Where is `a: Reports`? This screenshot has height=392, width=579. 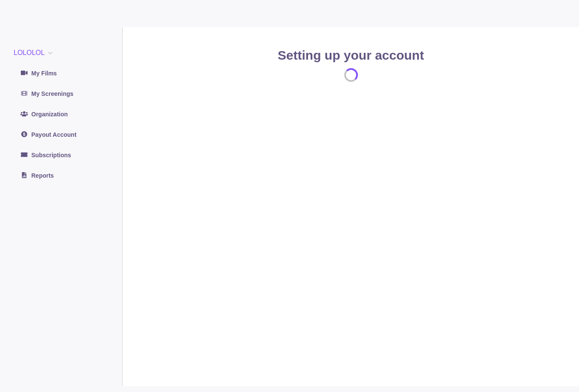
a: Reports is located at coordinates (61, 176).